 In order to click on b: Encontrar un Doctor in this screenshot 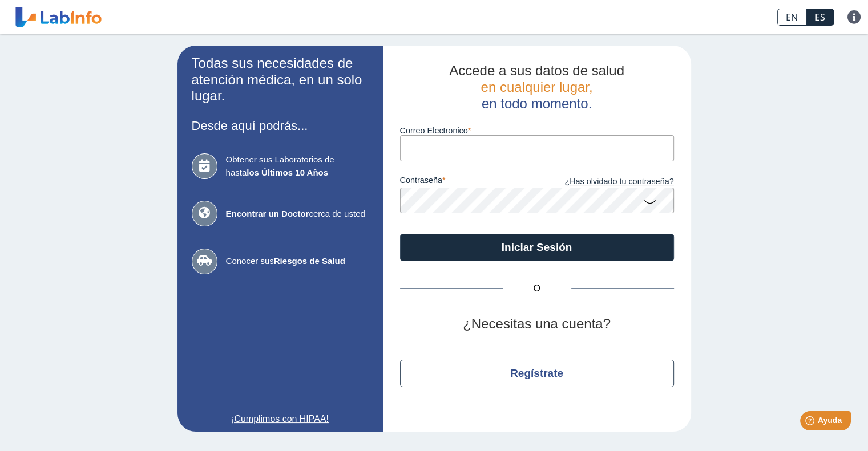, I will do `click(268, 214)`.